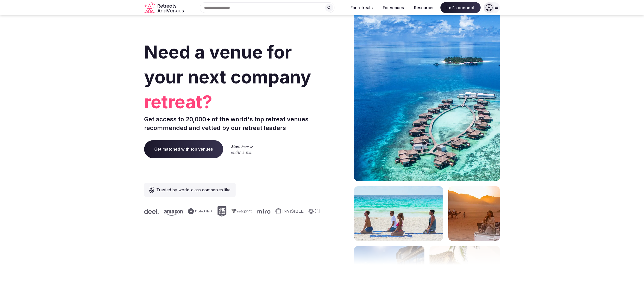  I want to click on p: Get access to 20,000+ of the world's top retreat venues recommended and vetted by our retreat lea..., so click(232, 123).